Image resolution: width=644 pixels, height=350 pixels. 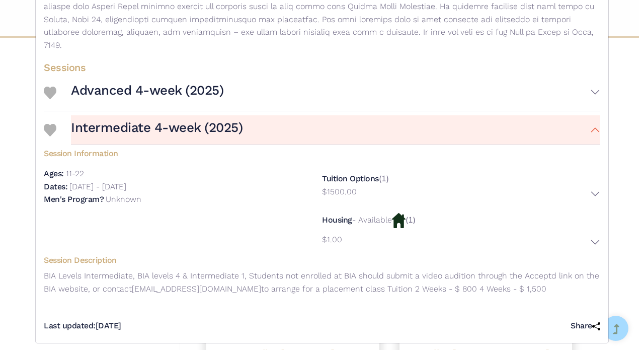 What do you see at coordinates (322, 67) in the screenshot?
I see `h4: Sessions` at bounding box center [322, 67].